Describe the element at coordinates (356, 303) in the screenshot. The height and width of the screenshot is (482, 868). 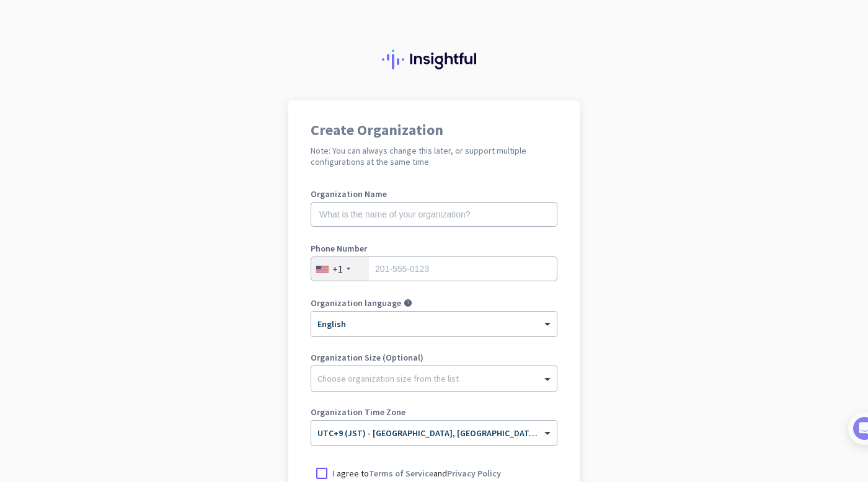
I see `label: Organization language` at that location.